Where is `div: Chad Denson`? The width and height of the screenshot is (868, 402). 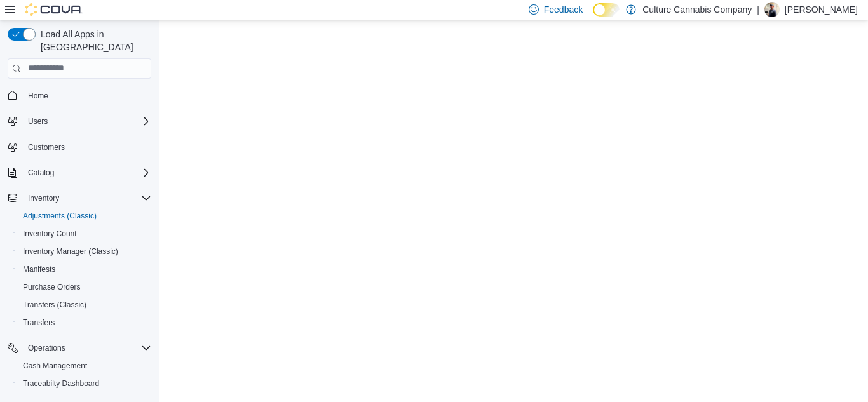 div: Chad Denson is located at coordinates (772, 9).